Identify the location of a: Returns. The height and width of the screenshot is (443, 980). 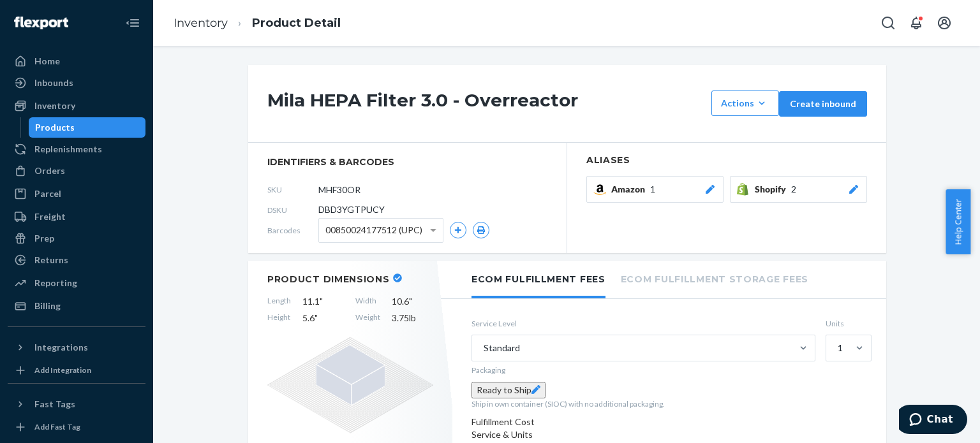
(76, 260).